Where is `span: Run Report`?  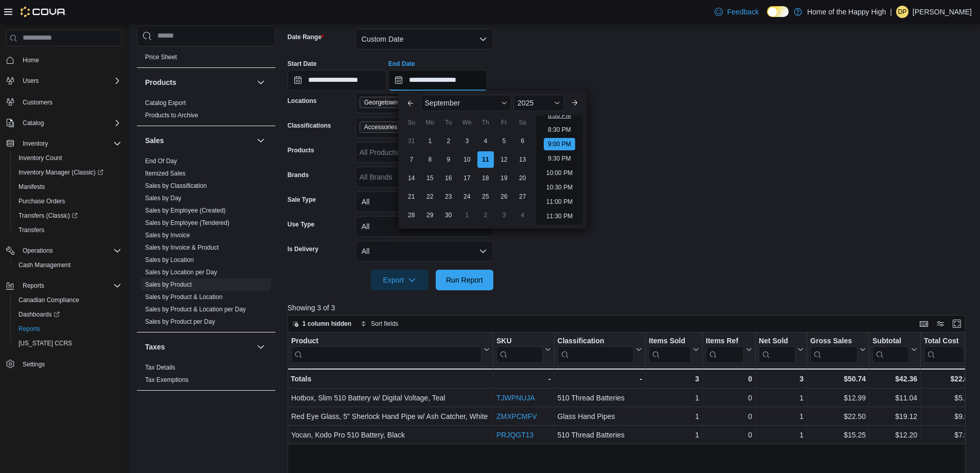 span: Run Report is located at coordinates (464, 280).